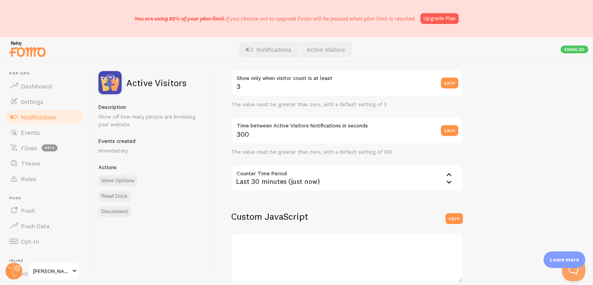  I want to click on input: 3, so click(347, 83).